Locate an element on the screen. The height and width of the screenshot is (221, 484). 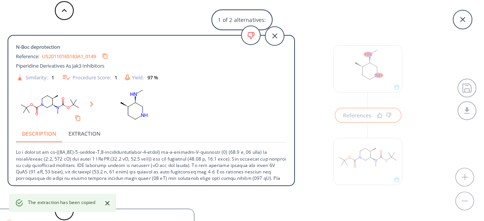
button: Extraction is located at coordinates (84, 133).